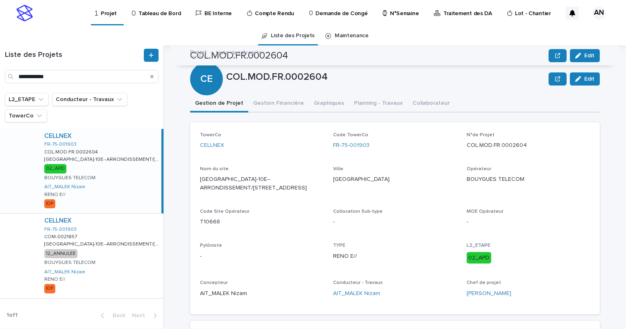  Describe the element at coordinates (279, 104) in the screenshot. I see `button: Gestion Financière` at that location.